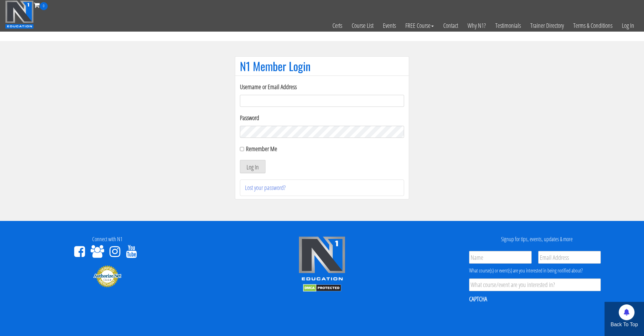 The width and height of the screenshot is (644, 336). What do you see at coordinates (501, 257) in the screenshot?
I see `input: Name` at bounding box center [501, 257].